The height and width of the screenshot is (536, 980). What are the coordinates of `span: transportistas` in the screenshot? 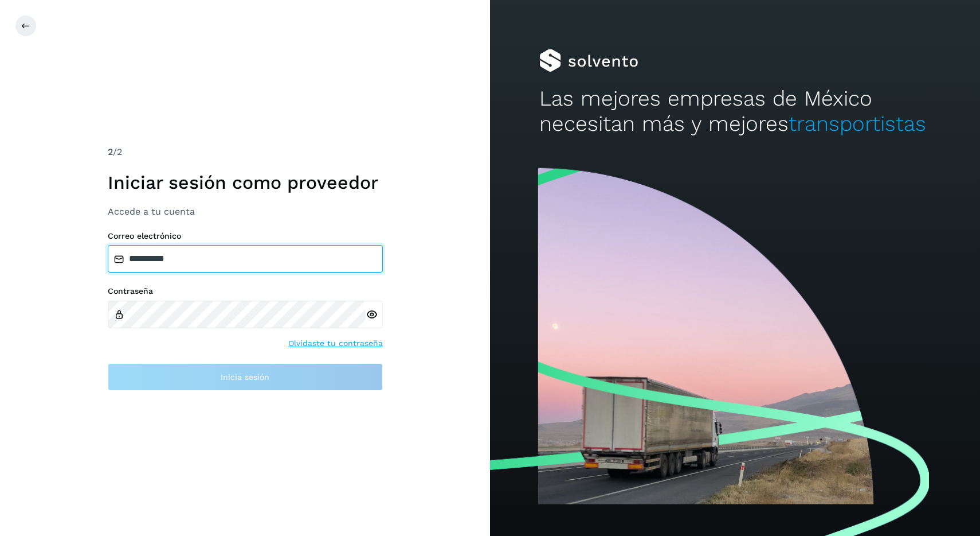 It's located at (857, 123).